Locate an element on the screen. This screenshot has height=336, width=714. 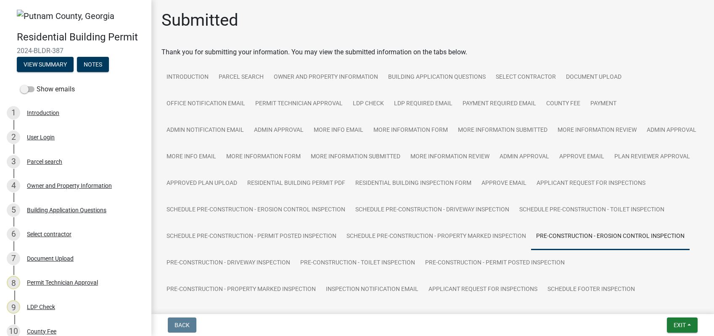
div: Select contractor is located at coordinates (49, 234).